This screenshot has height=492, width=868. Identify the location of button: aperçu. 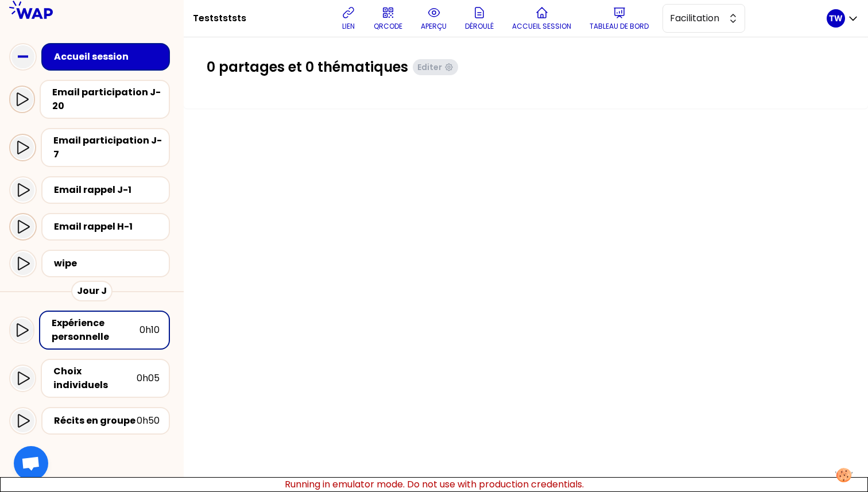
(434, 18).